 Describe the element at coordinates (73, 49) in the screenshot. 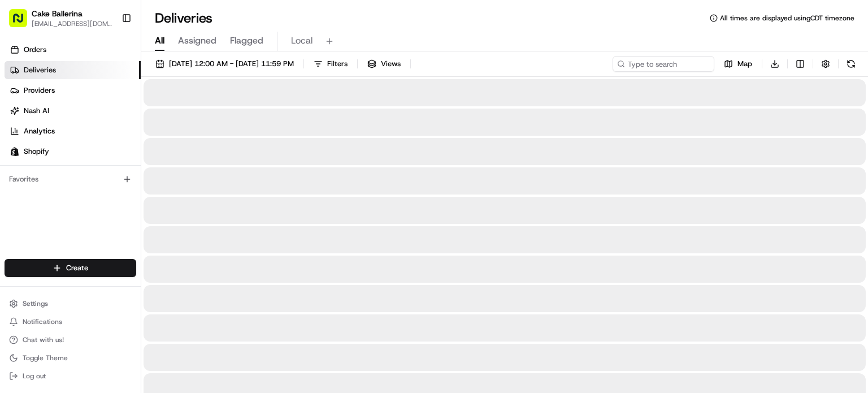

I see `a: Orders` at that location.